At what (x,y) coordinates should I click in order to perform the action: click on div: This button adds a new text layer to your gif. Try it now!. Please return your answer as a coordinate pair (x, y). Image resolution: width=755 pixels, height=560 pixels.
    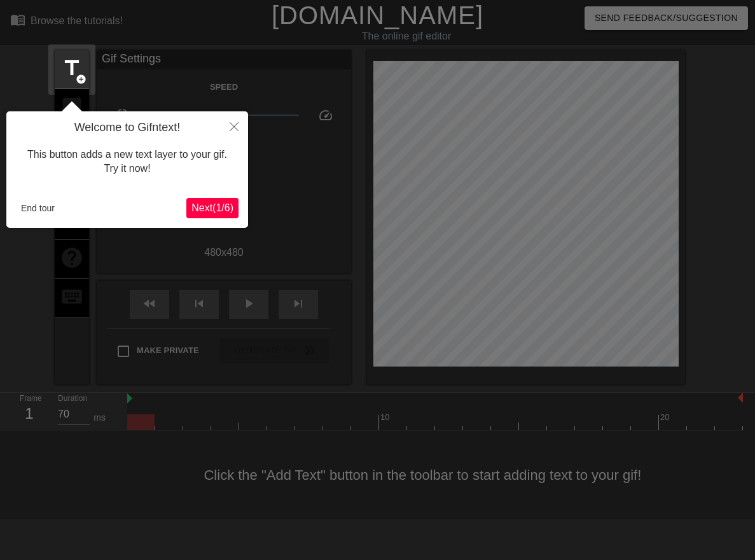
    Looking at the image, I should click on (127, 161).